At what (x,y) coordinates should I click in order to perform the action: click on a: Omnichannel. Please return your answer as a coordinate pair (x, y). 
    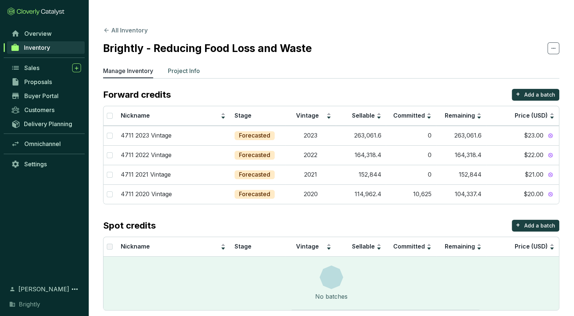
    Looking at the image, I should click on (46, 144).